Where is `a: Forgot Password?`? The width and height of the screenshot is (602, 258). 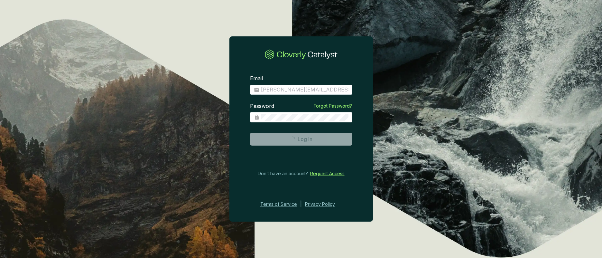
a: Forgot Password? is located at coordinates (332, 106).